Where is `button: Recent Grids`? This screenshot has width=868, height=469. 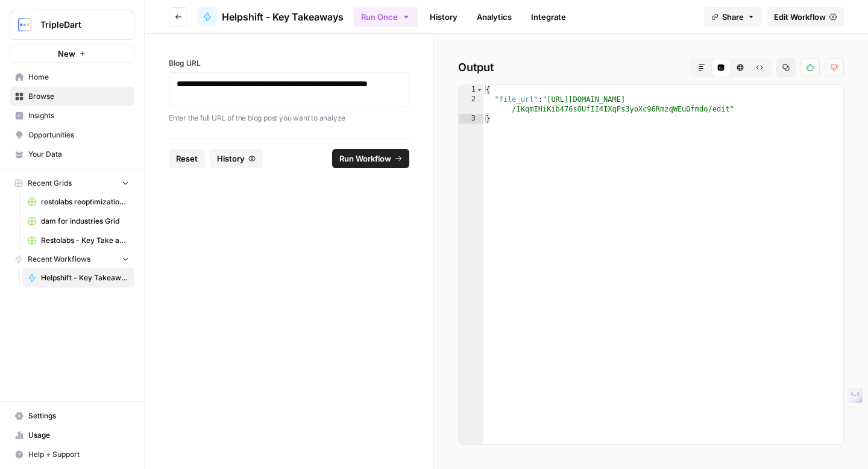 button: Recent Grids is located at coordinates (71, 183).